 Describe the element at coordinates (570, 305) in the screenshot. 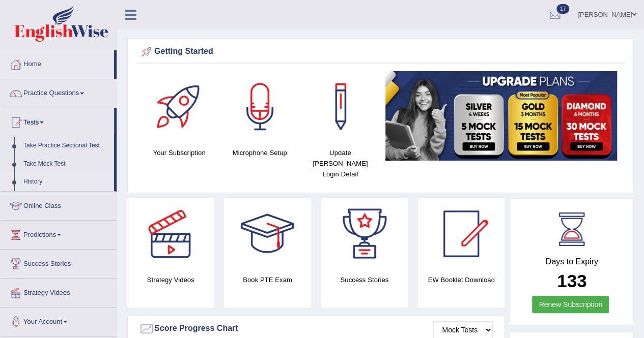

I see `a: Renew Subscription` at that location.